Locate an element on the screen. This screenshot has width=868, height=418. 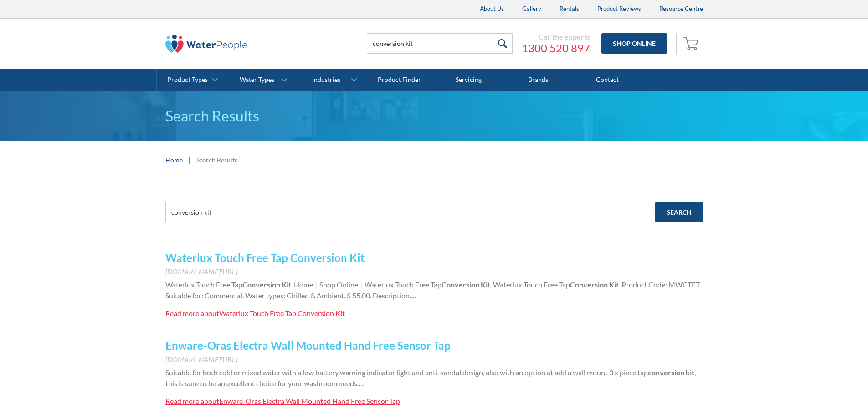
a: Industries is located at coordinates (330, 80).